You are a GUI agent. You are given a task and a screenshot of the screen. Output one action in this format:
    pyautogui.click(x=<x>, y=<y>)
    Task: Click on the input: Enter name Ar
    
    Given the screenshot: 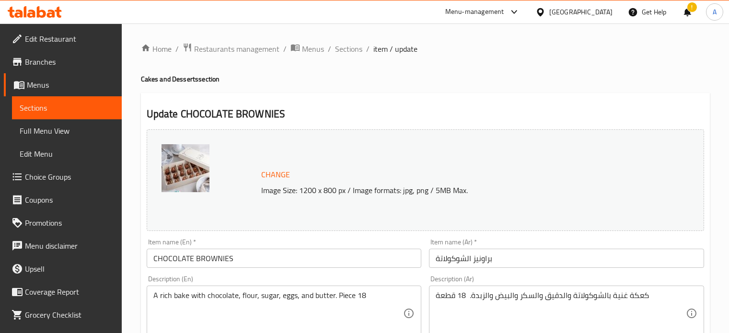 What is the action you would take?
    pyautogui.click(x=566, y=258)
    